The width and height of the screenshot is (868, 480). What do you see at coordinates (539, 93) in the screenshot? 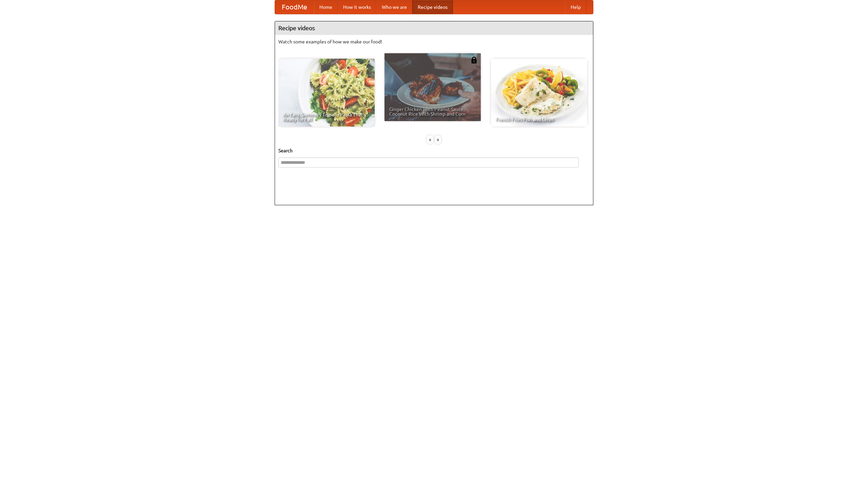
I see `a: French Fries Fish and Chips` at bounding box center [539, 93].